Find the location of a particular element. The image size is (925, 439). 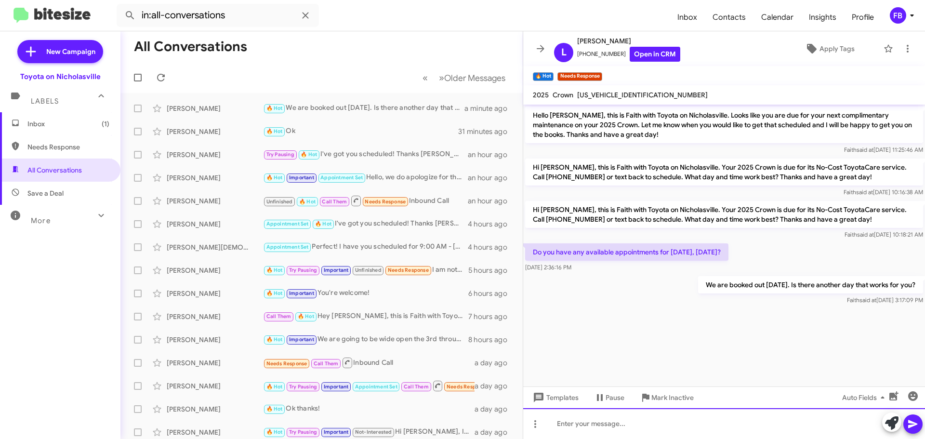

div: Ok thanks! is located at coordinates (368, 408).